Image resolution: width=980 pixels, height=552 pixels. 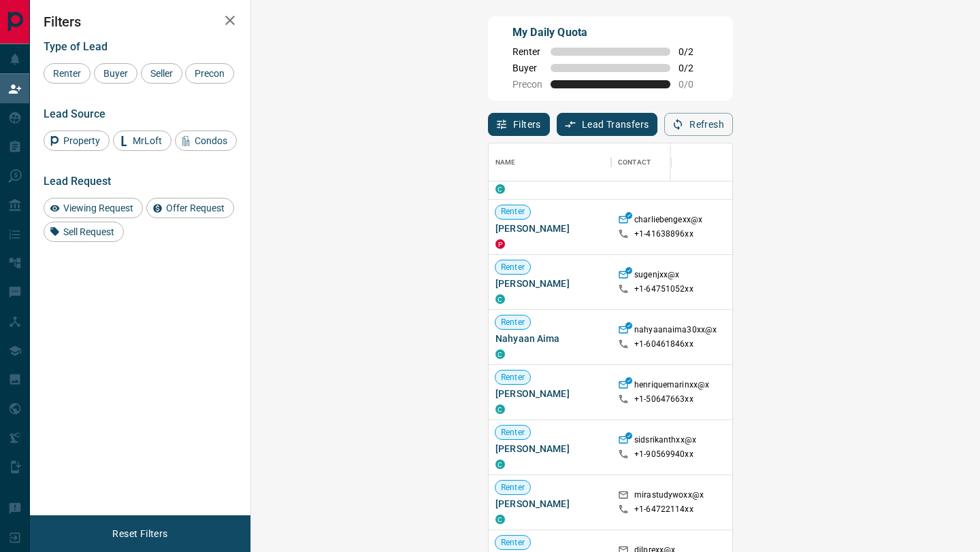 I want to click on div: Offer Request, so click(x=190, y=208).